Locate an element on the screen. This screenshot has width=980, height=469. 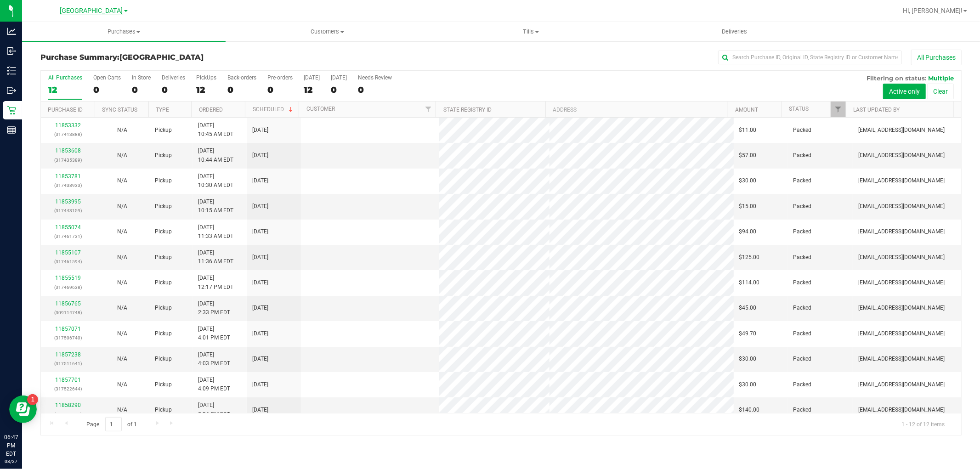
a: 11855519 is located at coordinates (68, 277).